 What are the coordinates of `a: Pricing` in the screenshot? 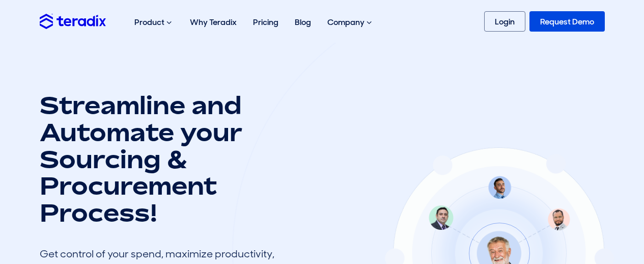 It's located at (266, 22).